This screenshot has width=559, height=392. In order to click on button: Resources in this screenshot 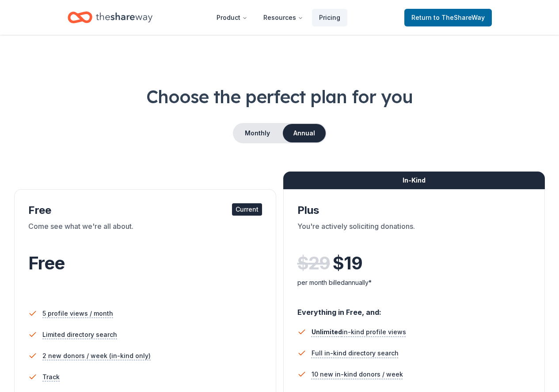, I will do `click(283, 18)`.